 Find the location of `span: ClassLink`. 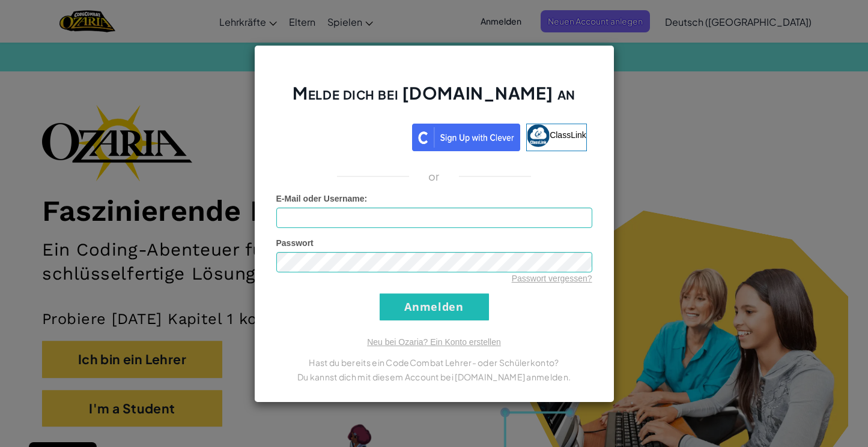

span: ClassLink is located at coordinates (568, 135).